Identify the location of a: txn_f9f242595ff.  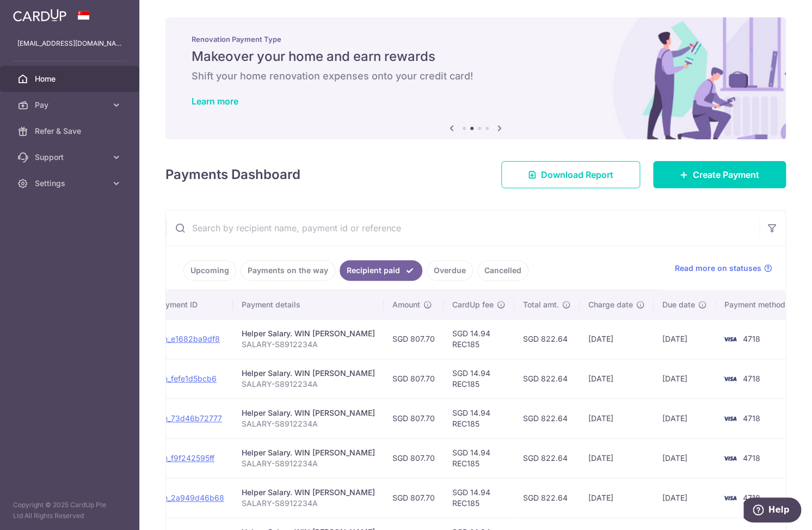
(185, 458).